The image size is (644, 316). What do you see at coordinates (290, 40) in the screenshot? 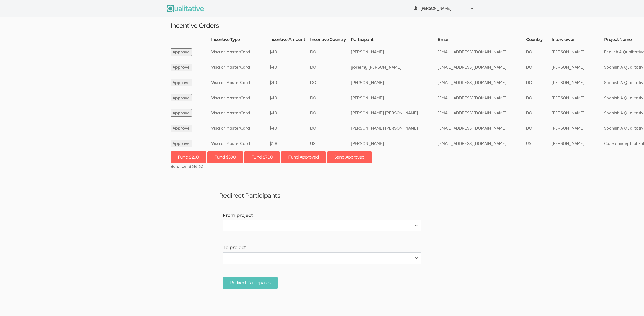
I see `th: Incentive Amount` at bounding box center [290, 40].